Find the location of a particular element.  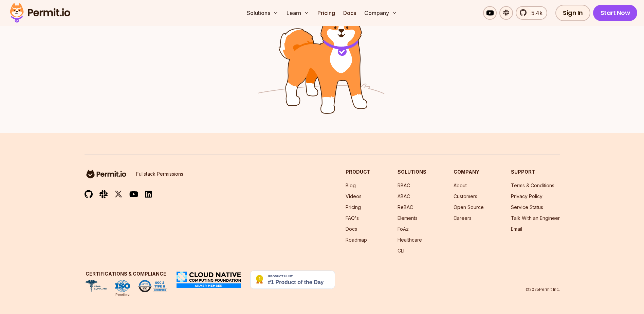

img: twitter is located at coordinates (119, 194).